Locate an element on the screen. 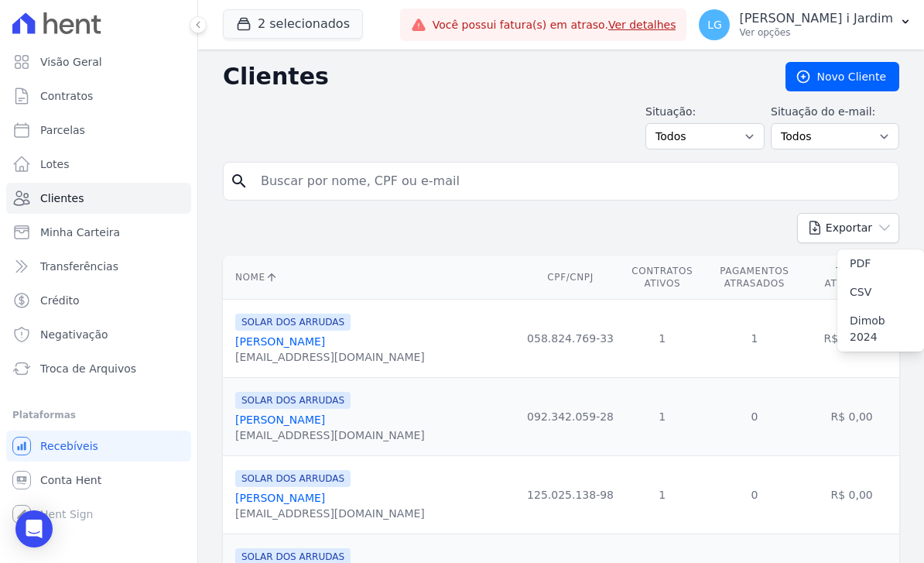 This screenshot has height=563, width=924. a: Contratos is located at coordinates (98, 96).